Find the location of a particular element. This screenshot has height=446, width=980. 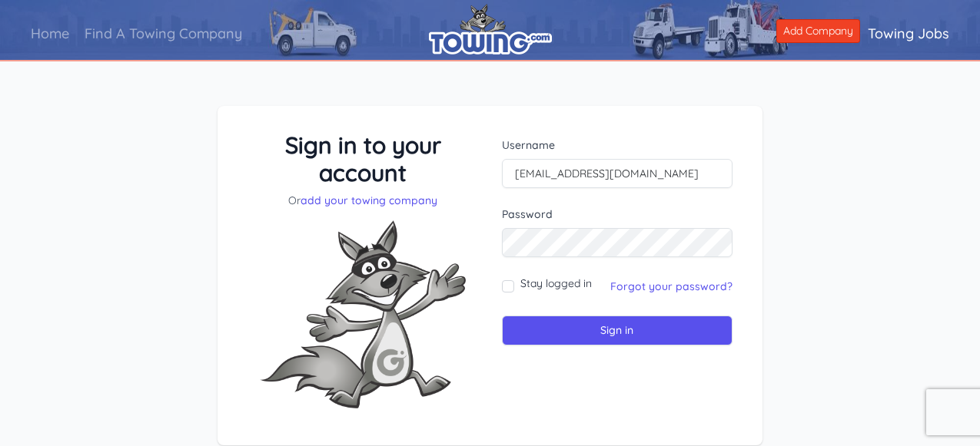

img: logo.png is located at coordinates (490, 29).